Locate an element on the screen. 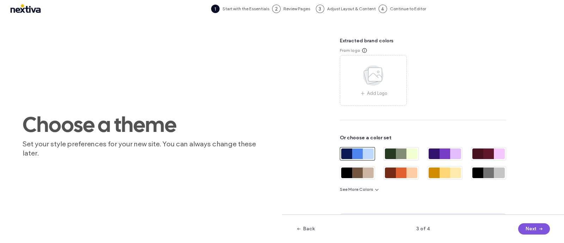 The height and width of the screenshot is (243, 564). span: Adjust Layout & Content is located at coordinates (352, 9).